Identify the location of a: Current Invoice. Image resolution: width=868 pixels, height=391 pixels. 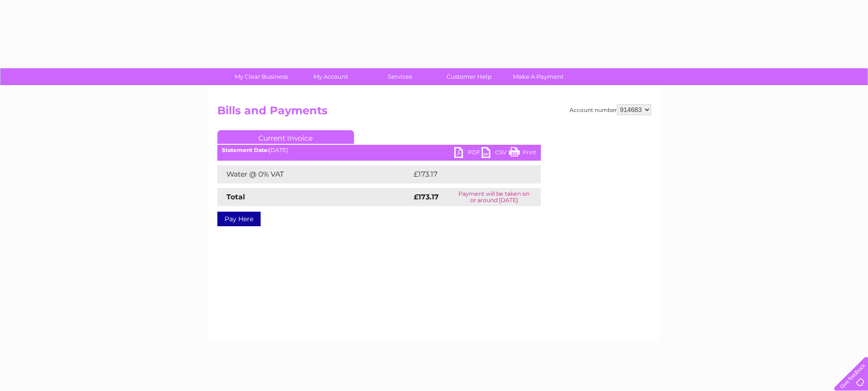
(286, 137).